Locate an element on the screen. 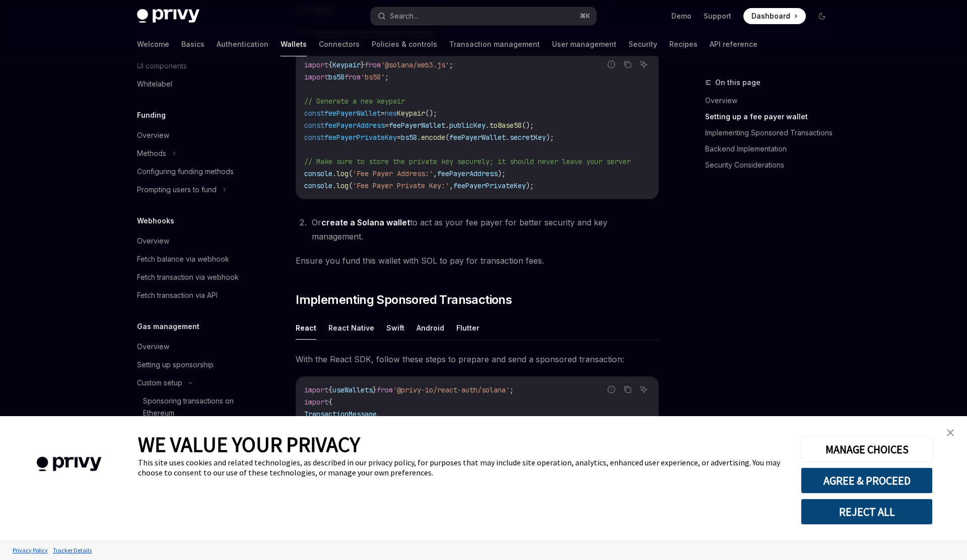 The height and width of the screenshot is (560, 967). a: create a Solana wallet is located at coordinates (365, 223).